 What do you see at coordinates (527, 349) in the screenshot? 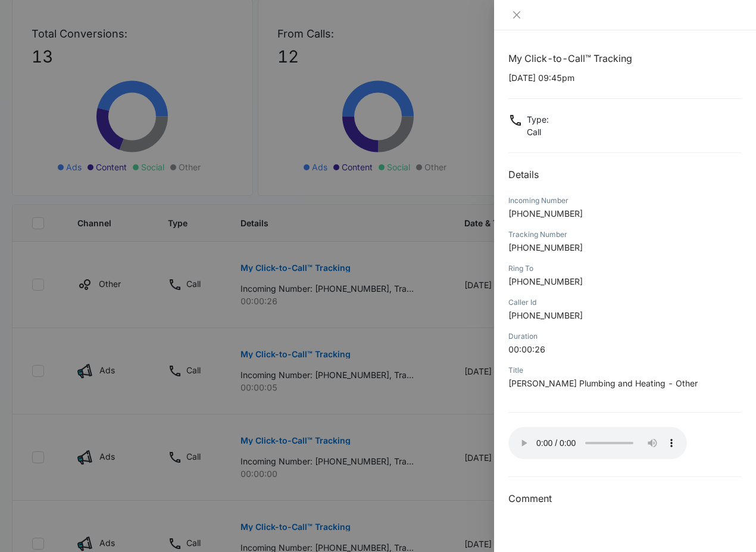
I see `span: 00:00:26` at bounding box center [527, 349].